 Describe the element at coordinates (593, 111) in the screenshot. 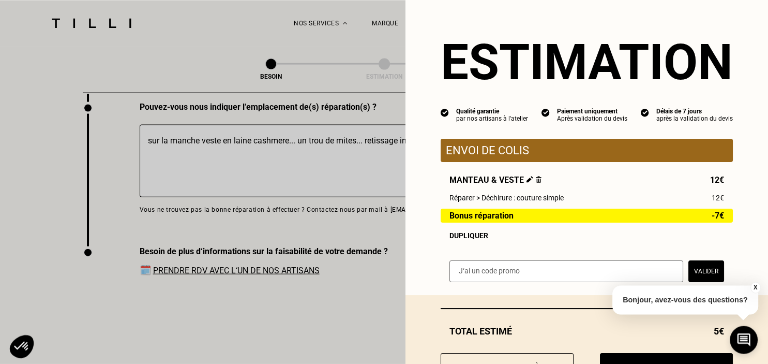

I see `div: Paiement uniquement` at that location.